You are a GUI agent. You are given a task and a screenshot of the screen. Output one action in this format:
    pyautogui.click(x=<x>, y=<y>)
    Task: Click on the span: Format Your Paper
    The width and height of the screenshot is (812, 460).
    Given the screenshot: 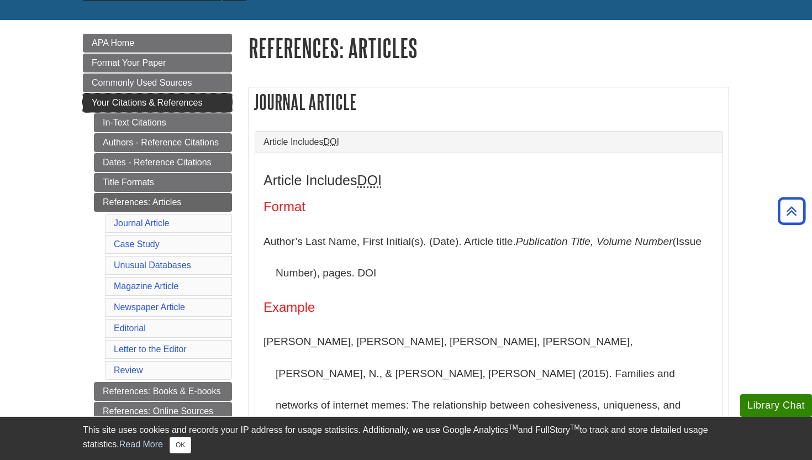 What is the action you would take?
    pyautogui.click(x=129, y=62)
    